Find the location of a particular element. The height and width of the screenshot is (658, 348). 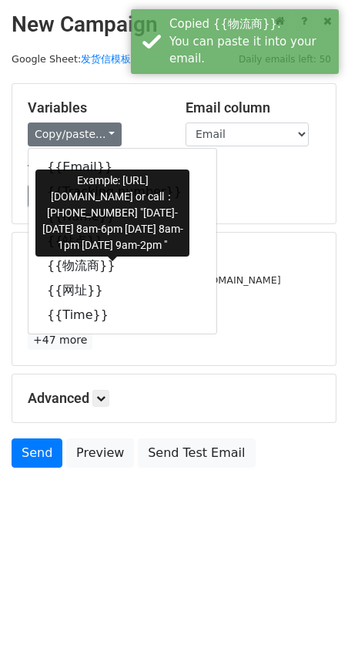

a: {{Tracking number}} is located at coordinates (122, 192).